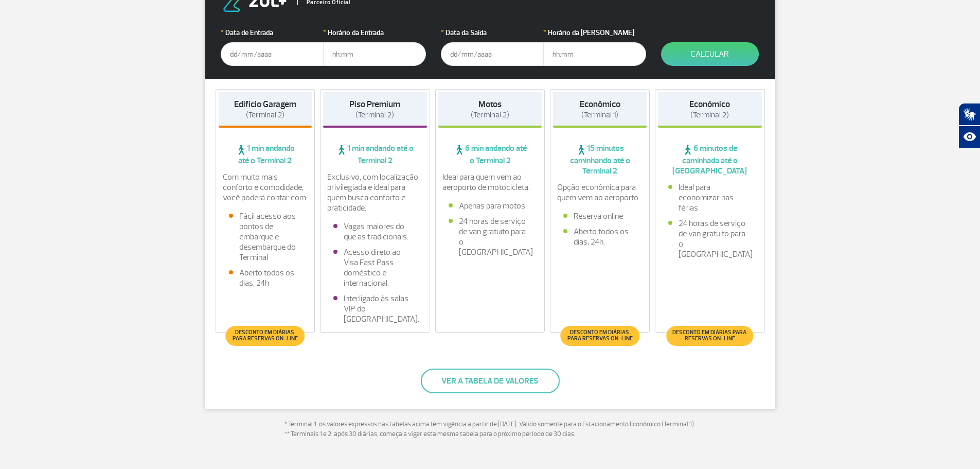  What do you see at coordinates (710, 54) in the screenshot?
I see `button: Calcular` at bounding box center [710, 54].